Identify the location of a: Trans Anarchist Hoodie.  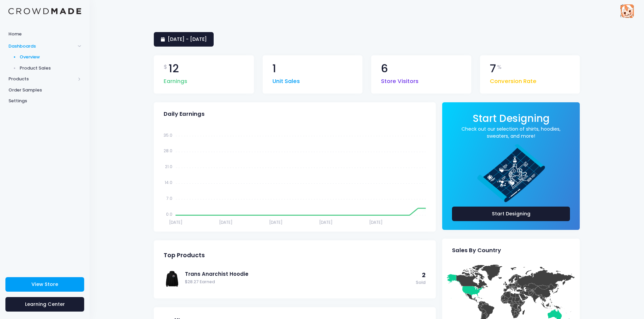
(299, 275).